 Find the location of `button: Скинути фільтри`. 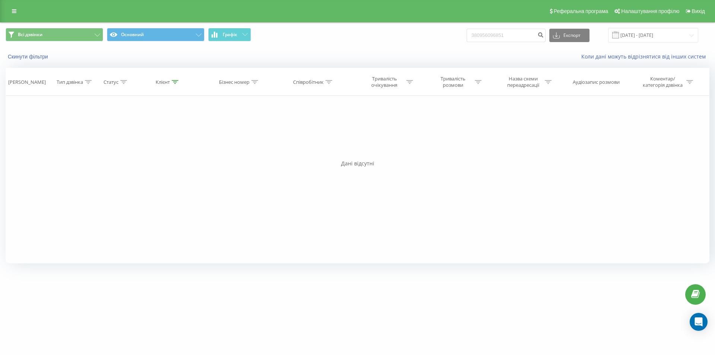

button: Скинути фільтри is located at coordinates (29, 57).